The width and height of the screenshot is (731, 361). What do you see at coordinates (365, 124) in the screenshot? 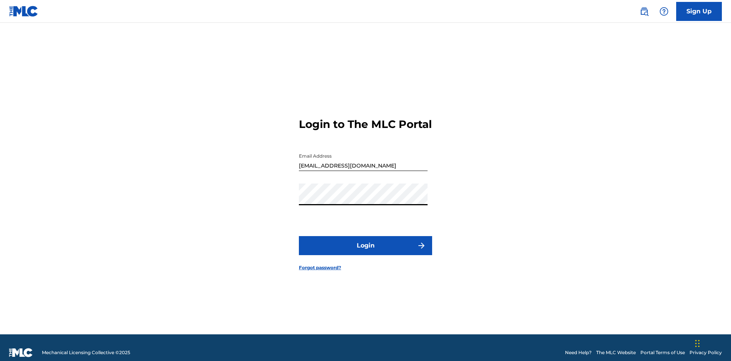
I see `h3: Login to The MLC Portal` at bounding box center [365, 124].